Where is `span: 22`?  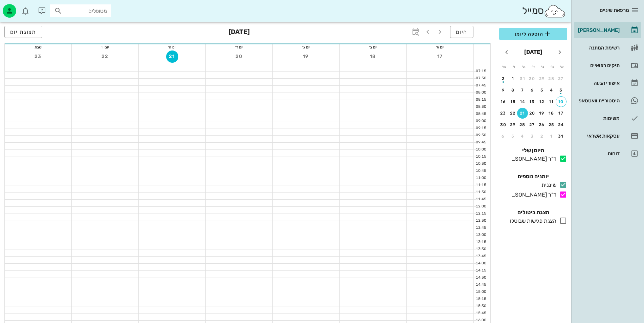
span: 22 is located at coordinates (105, 56).